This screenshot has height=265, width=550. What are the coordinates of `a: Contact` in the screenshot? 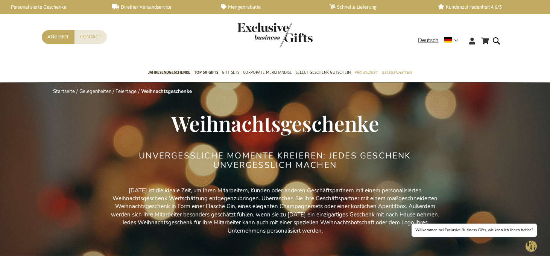 It's located at (91, 37).